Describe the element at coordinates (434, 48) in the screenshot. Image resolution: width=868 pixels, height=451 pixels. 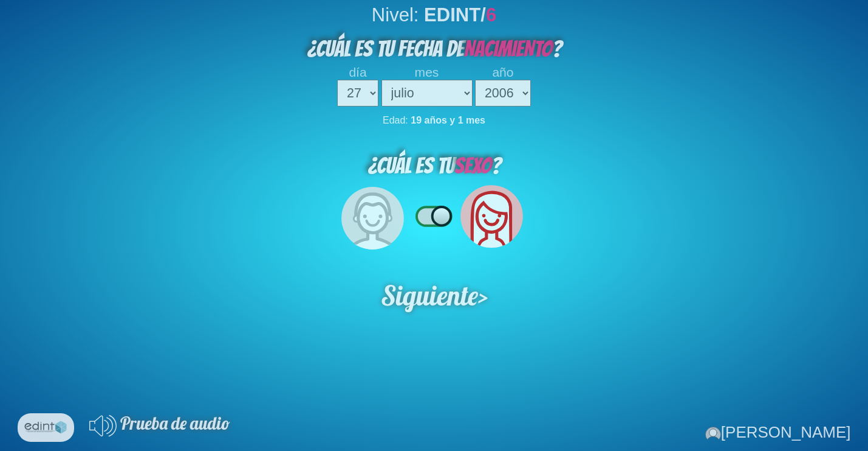
I see `span: ¿CUÁL ES TU FECHA DE ?` at that location.